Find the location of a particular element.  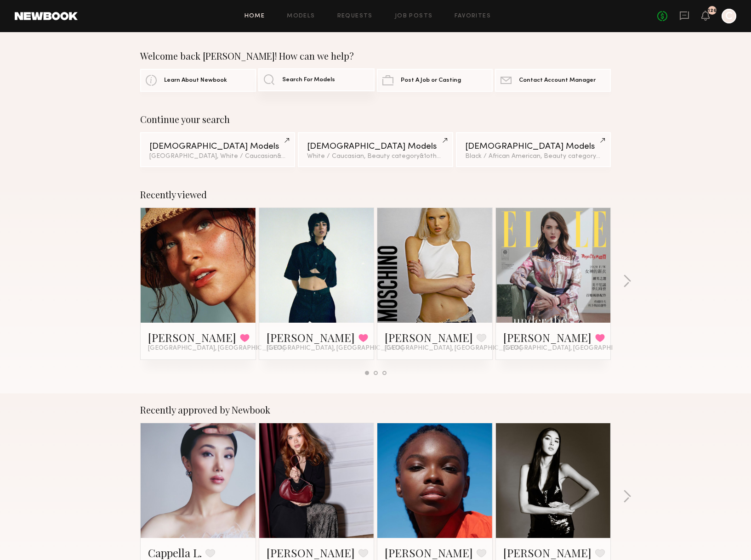

a: Contact Account Manager is located at coordinates (553, 81).